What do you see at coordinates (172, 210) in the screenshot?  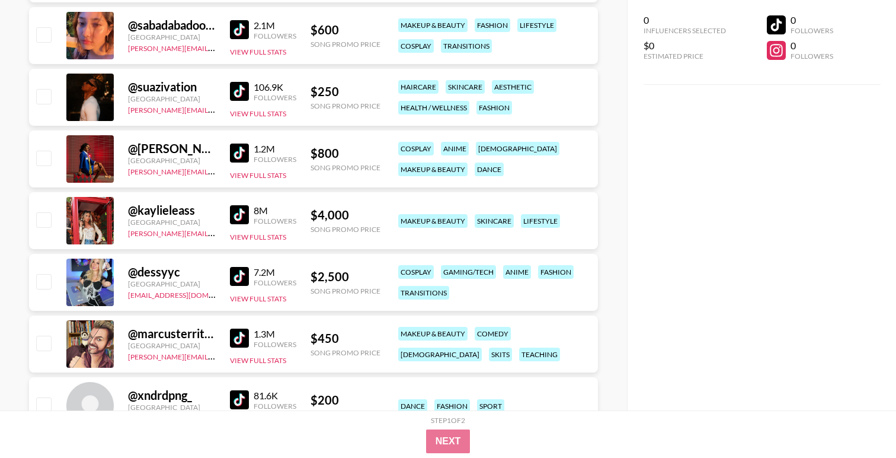 I see `div: @ kaylieleass` at bounding box center [172, 210].